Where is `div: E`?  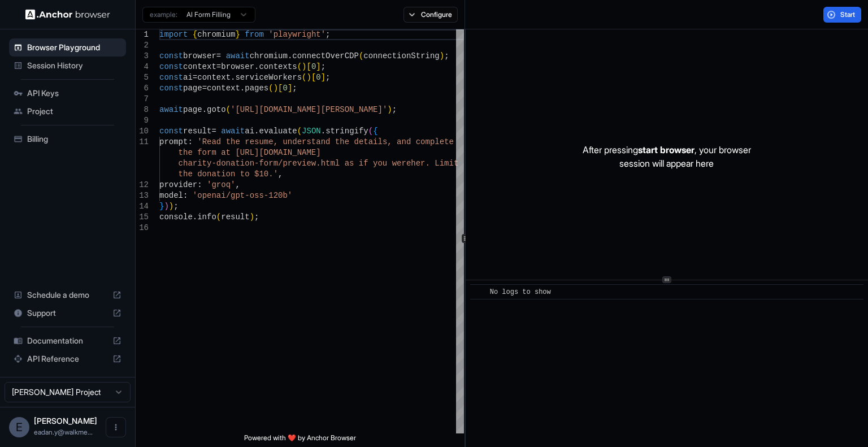
div: E is located at coordinates (19, 427).